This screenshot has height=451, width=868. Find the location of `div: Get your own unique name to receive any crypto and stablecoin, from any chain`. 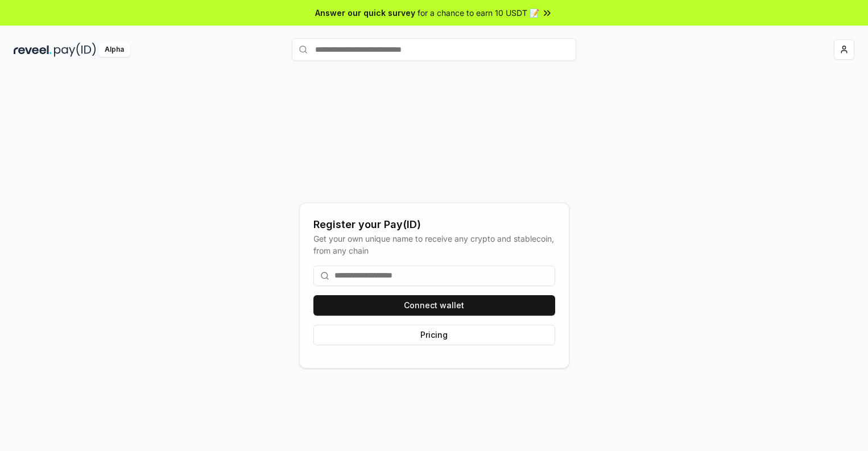

div: Get your own unique name to receive any crypto and stablecoin, from any chain is located at coordinates (434, 244).